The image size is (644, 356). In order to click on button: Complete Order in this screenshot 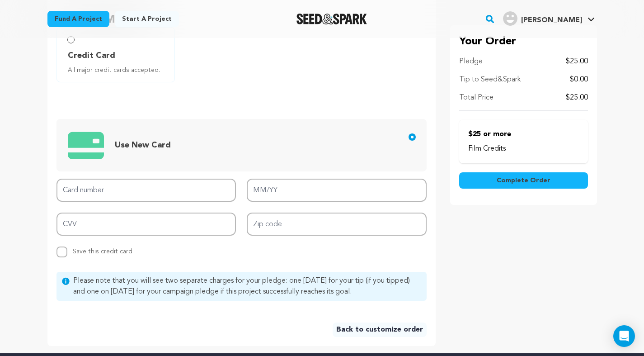, I will do `click(524, 181)`.